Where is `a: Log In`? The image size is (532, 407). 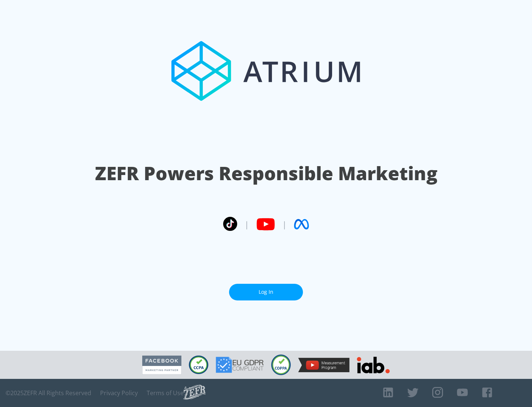 a: Log In is located at coordinates (266, 292).